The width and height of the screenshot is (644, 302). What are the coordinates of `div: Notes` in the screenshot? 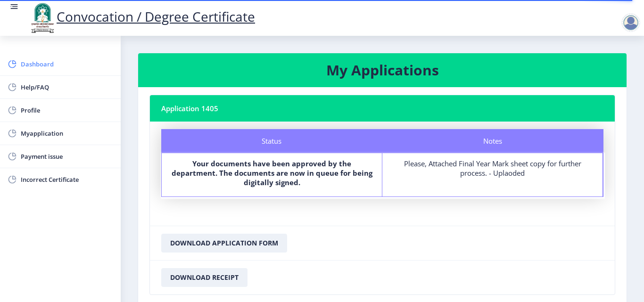 It's located at (492, 141).